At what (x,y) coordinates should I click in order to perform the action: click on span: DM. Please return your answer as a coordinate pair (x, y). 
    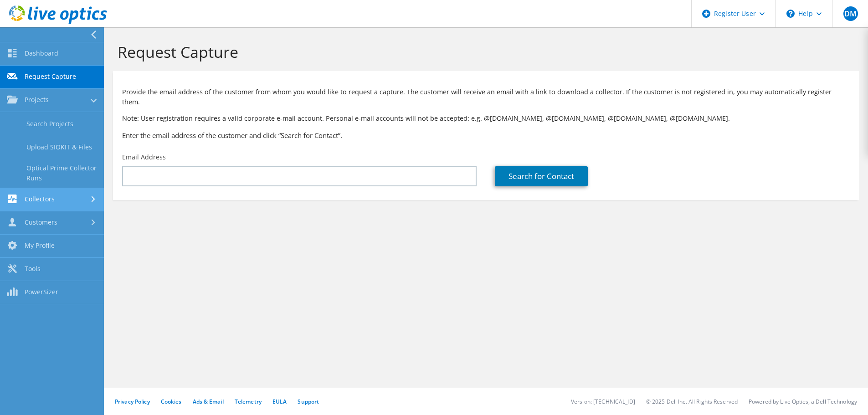
    Looking at the image, I should click on (851, 14).